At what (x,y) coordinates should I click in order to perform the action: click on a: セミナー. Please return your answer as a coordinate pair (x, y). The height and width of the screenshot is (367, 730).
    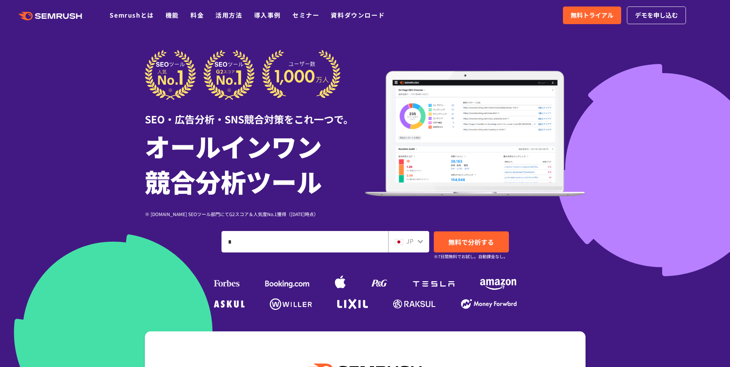
    Looking at the image, I should click on (306, 15).